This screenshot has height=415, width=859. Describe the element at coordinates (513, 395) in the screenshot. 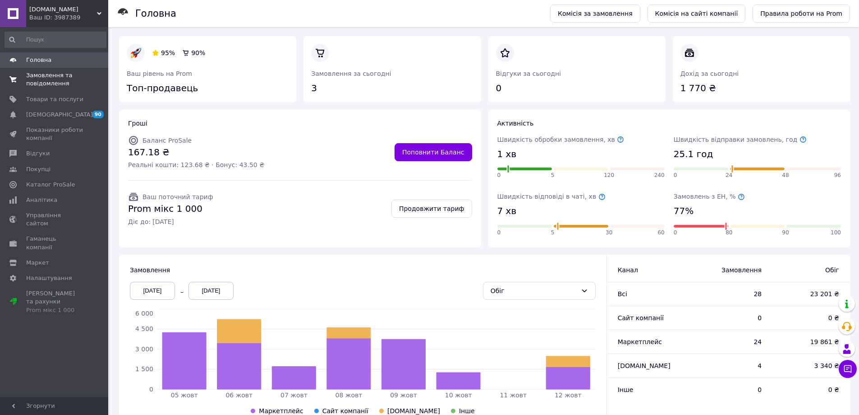

I see `tspan: 11 жовт` at that location.